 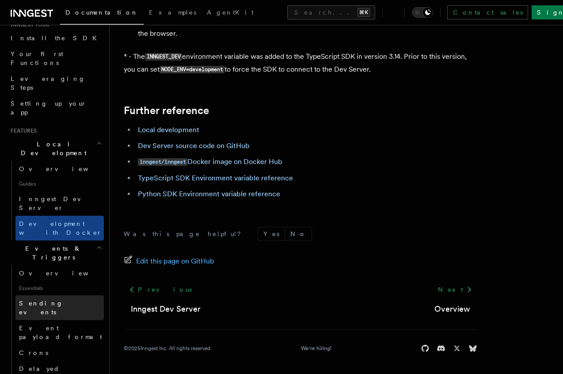 I want to click on div: Local Development, so click(x=55, y=201).